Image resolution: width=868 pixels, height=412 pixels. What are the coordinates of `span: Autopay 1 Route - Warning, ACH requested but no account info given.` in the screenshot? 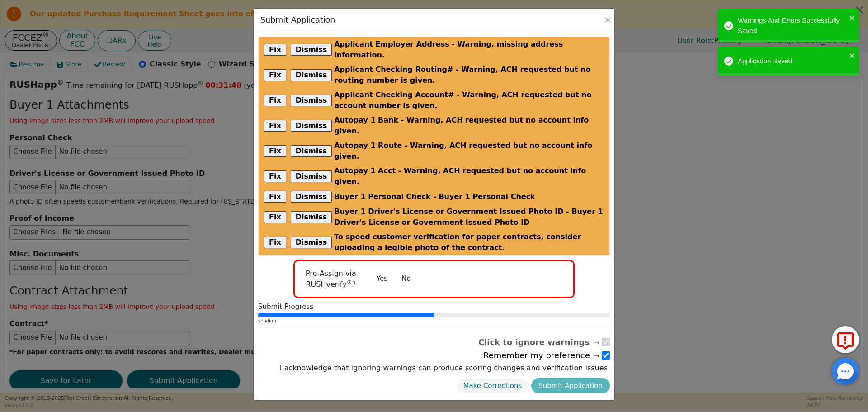 It's located at (468, 151).